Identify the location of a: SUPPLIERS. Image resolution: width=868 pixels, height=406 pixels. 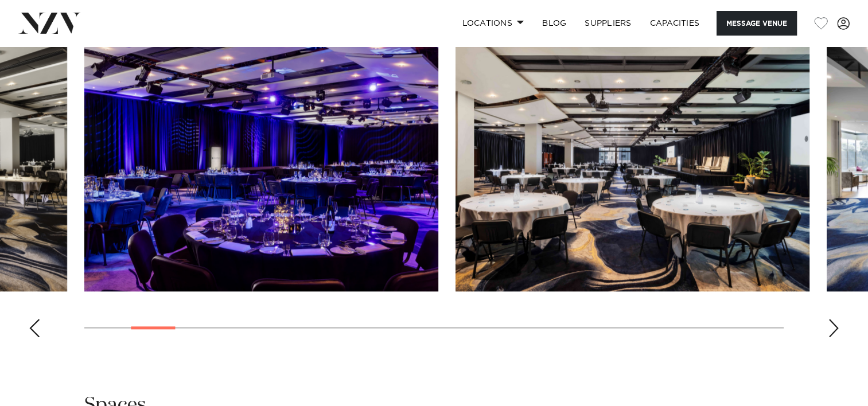
(607, 23).